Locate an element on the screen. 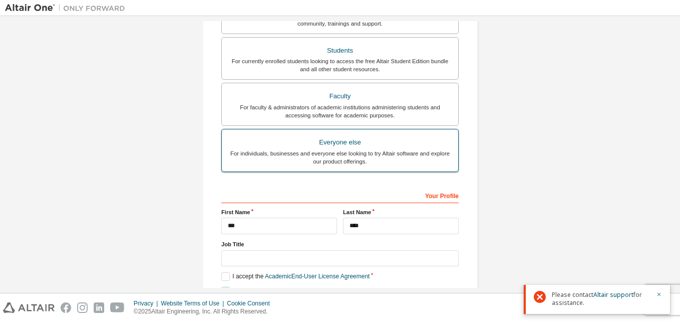 The height and width of the screenshot is (322, 680). img: altair_logo.svg is located at coordinates (29, 307).